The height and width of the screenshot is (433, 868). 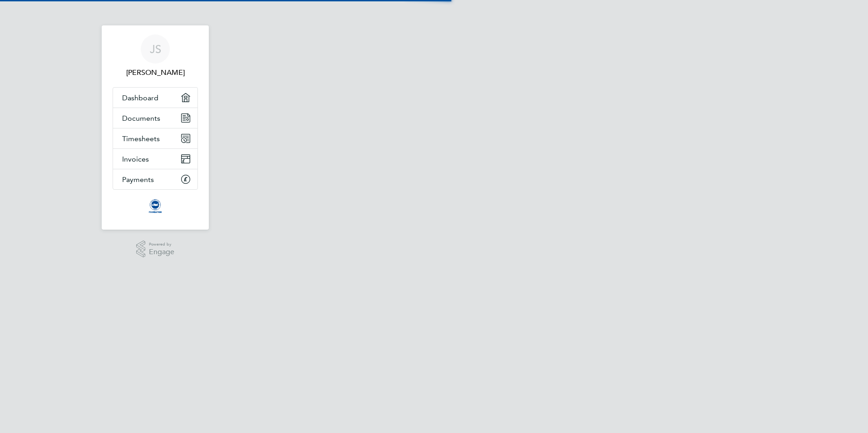 What do you see at coordinates (162, 244) in the screenshot?
I see `span: Powered by` at bounding box center [162, 244].